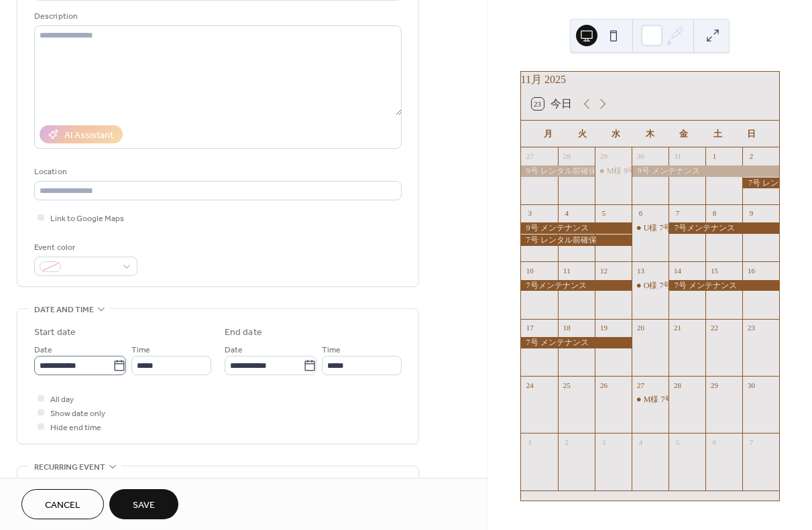  Describe the element at coordinates (649, 134) in the screenshot. I see `div: 木` at that location.